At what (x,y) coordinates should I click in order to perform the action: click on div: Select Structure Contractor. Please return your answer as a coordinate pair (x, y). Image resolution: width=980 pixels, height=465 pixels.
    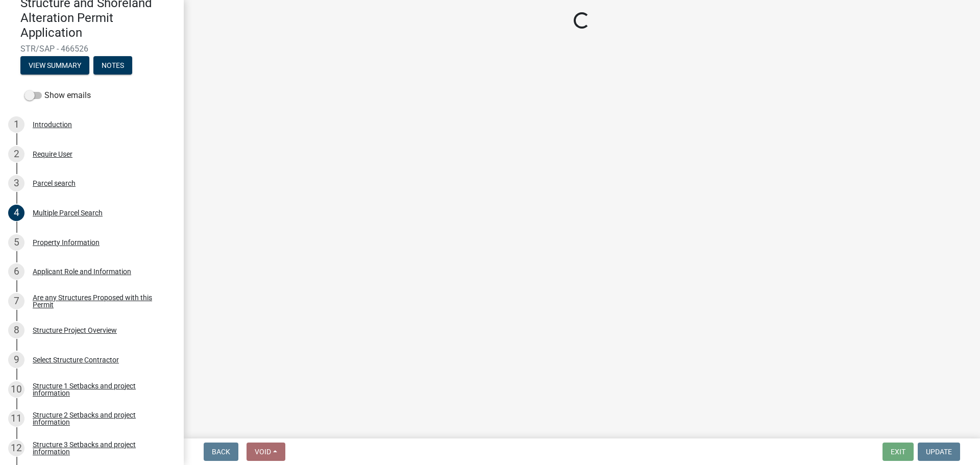
    Looking at the image, I should click on (75, 360).